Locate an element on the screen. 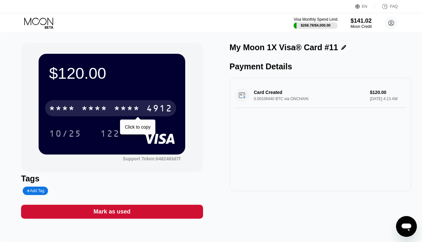 The height and width of the screenshot is (242, 422). div: Support Token:6482483d7f is located at coordinates (151, 159).